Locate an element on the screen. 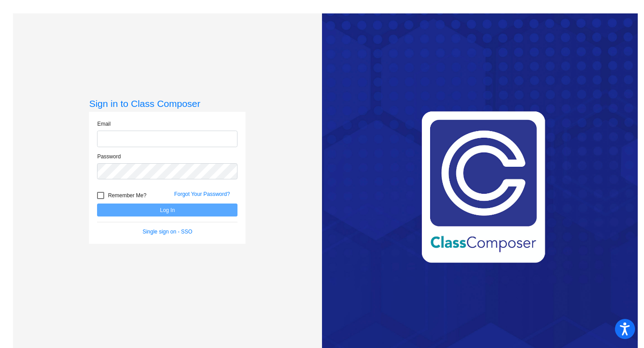 This screenshot has height=348, width=644. h3: Sign in to Class Composer is located at coordinates (168, 103).